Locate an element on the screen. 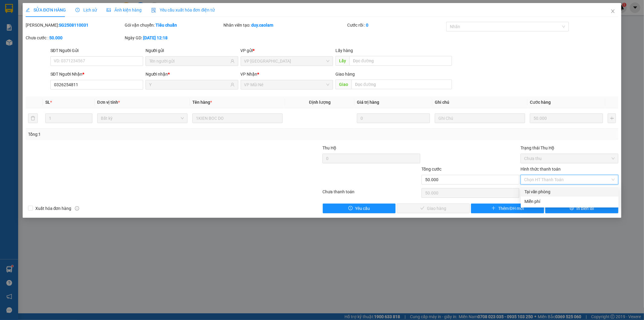 This screenshot has height=320, width=644. span: Đơn vị tính is located at coordinates (108, 102).